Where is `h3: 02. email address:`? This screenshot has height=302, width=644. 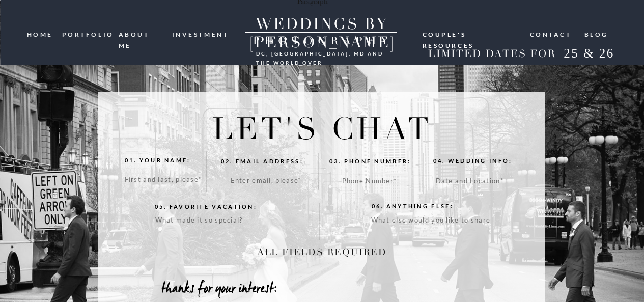 h3: 02. email address: is located at coordinates (269, 164).